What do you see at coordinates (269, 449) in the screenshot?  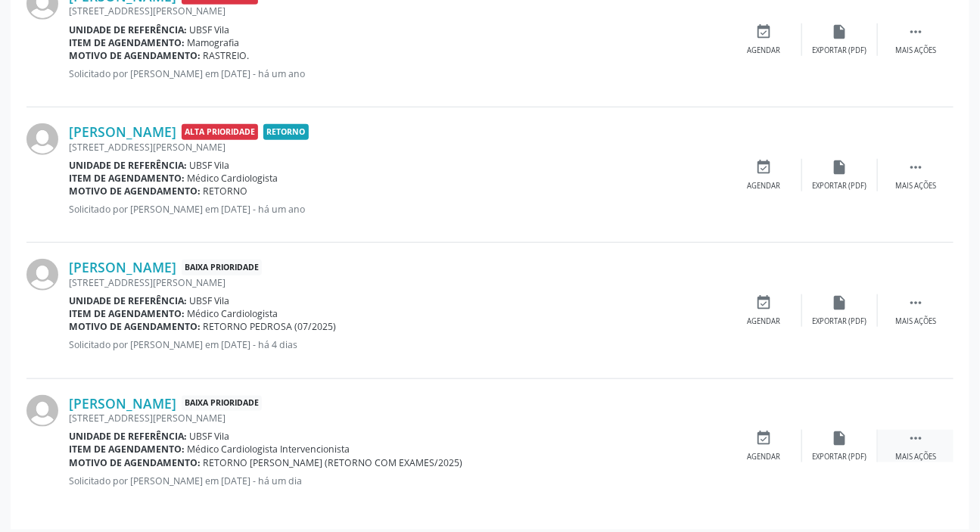 I see `span: Médico Cardiologista Intervencionista` at bounding box center [269, 449].